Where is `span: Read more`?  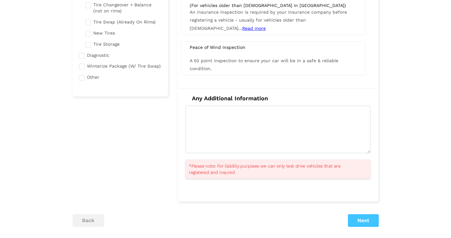 span: Read more is located at coordinates (254, 28).